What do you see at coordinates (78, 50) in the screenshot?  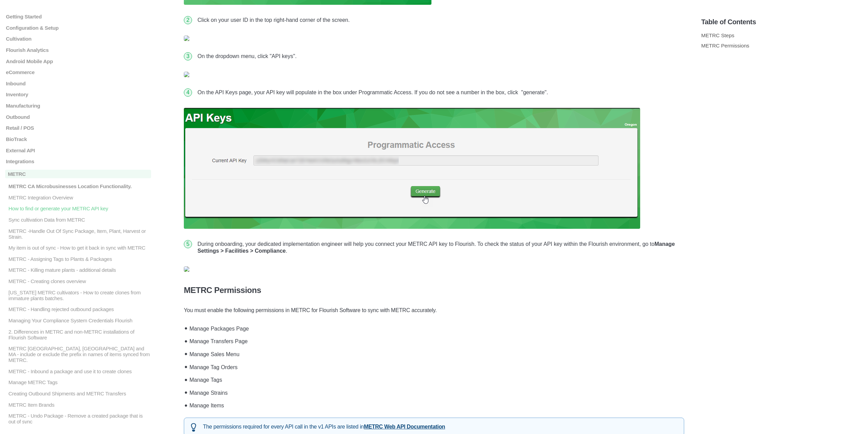 I see `p: Flourish Analytics` at bounding box center [78, 50].